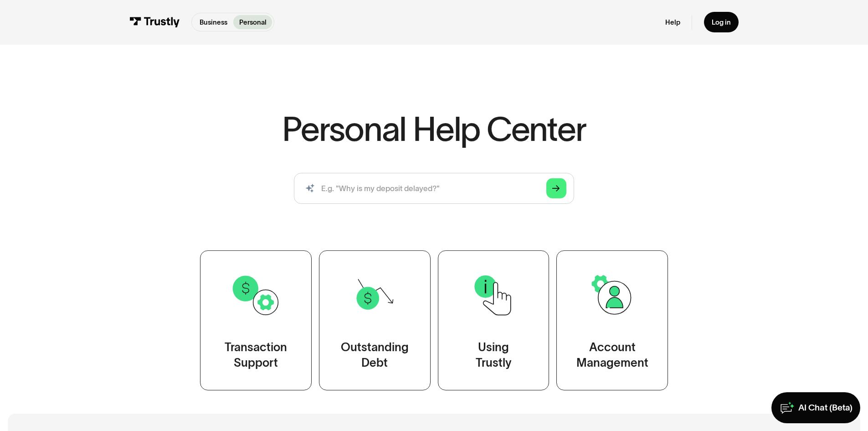  What do you see at coordinates (721, 22) in the screenshot?
I see `a: Log in` at bounding box center [721, 22].